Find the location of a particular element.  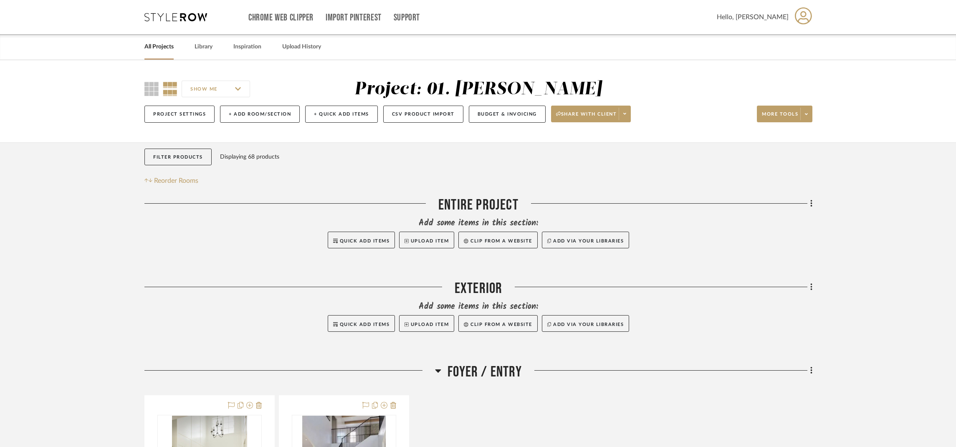

button: More tools is located at coordinates (785, 114).